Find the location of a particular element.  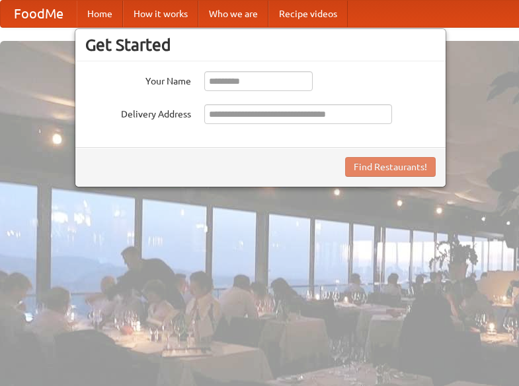

button: Find Restaurants! is located at coordinates (390, 167).